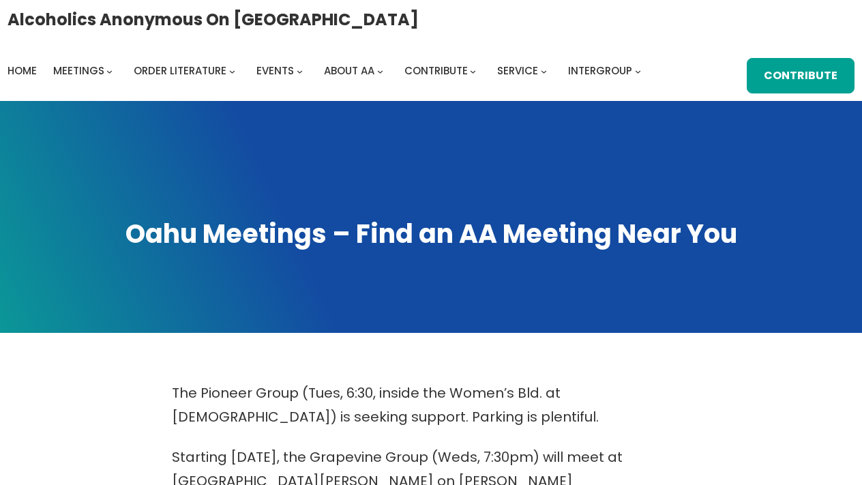 This screenshot has width=862, height=485. What do you see at coordinates (436, 70) in the screenshot?
I see `span: Contribute` at bounding box center [436, 70].